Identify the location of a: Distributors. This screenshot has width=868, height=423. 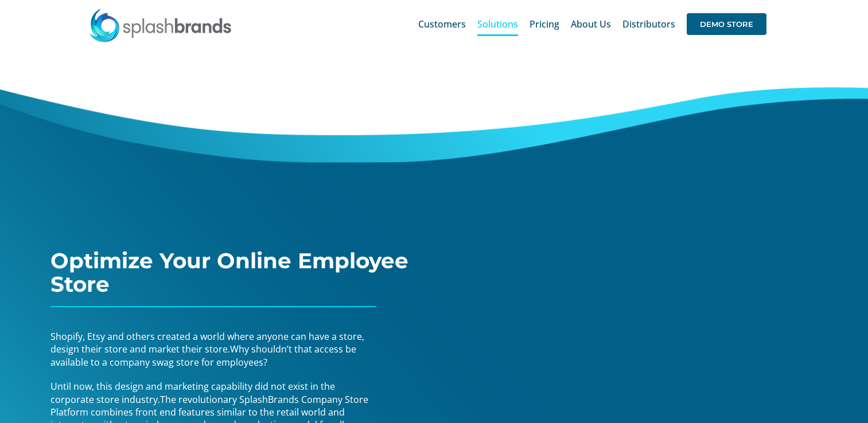
(649, 24).